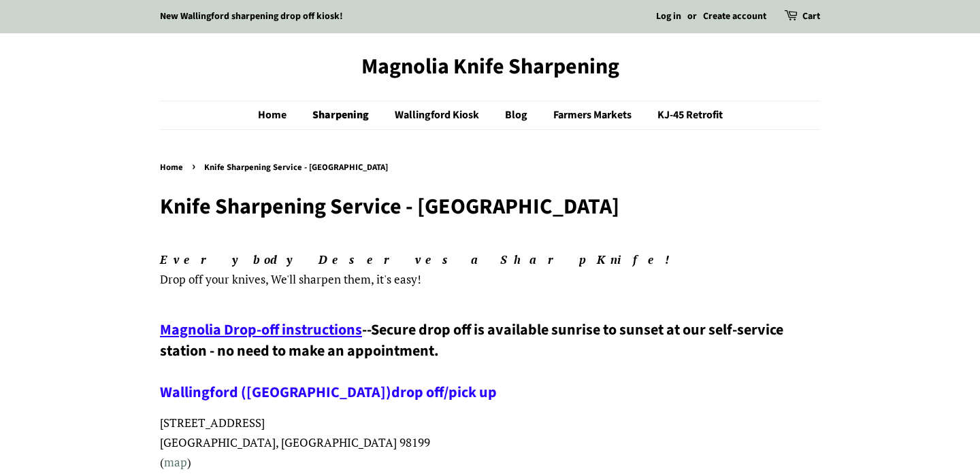 Image resolution: width=980 pixels, height=476 pixels. What do you see at coordinates (668, 16) in the screenshot?
I see `a: Log in` at bounding box center [668, 16].